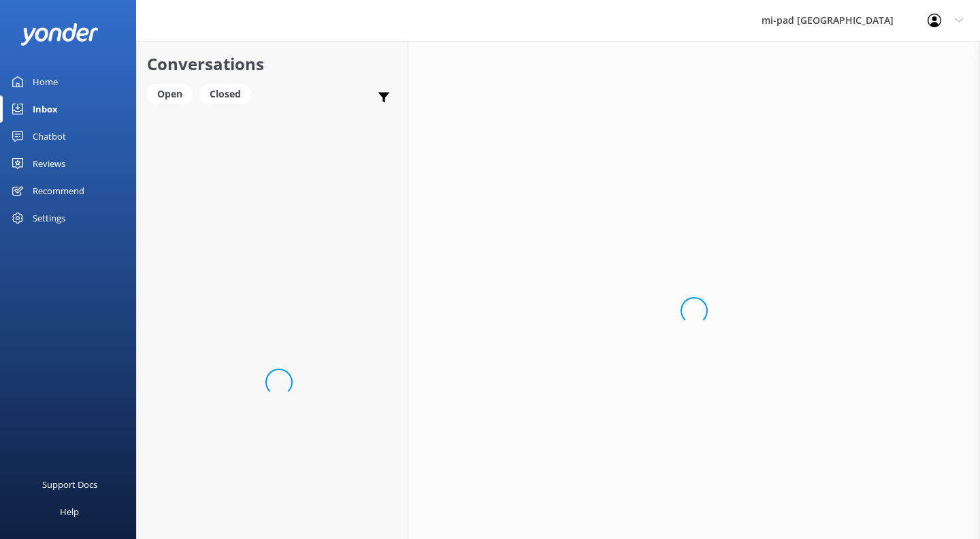  Describe the element at coordinates (58, 191) in the screenshot. I see `div: Recommend` at that location.